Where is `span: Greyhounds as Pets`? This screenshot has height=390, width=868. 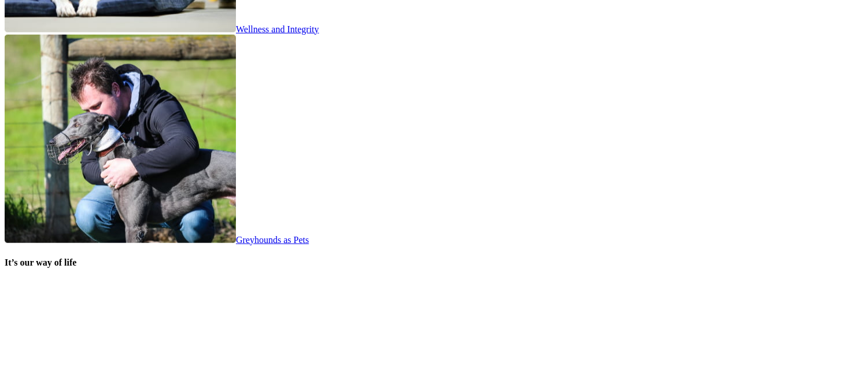 span: Greyhounds as Pets is located at coordinates (272, 239).